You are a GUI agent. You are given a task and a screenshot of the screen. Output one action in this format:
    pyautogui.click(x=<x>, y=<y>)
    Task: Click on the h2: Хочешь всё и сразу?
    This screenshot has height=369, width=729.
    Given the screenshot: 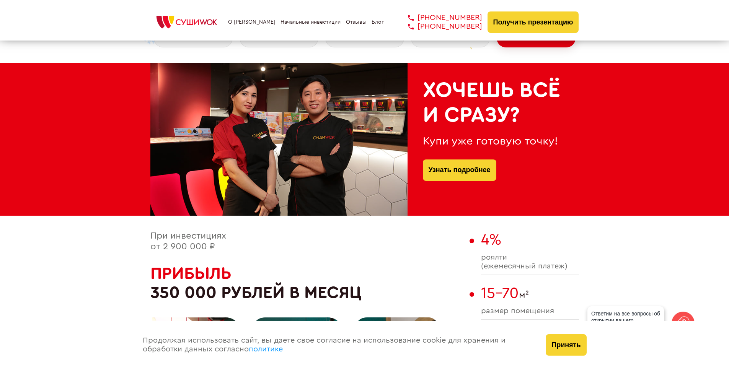 What is the action you would take?
    pyautogui.click(x=493, y=103)
    